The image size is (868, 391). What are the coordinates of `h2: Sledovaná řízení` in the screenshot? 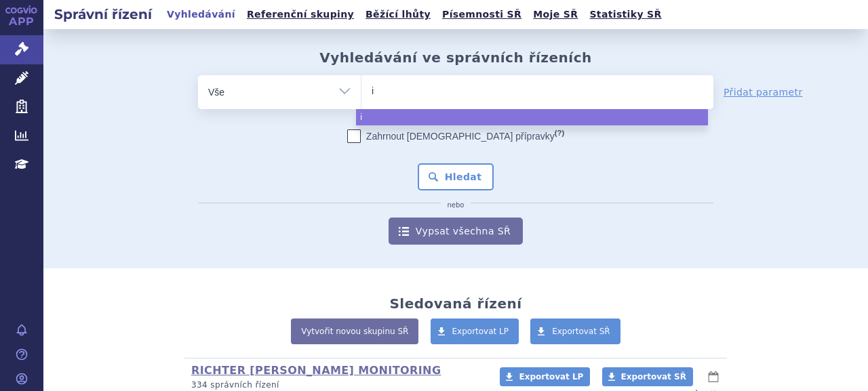 It's located at (455, 304).